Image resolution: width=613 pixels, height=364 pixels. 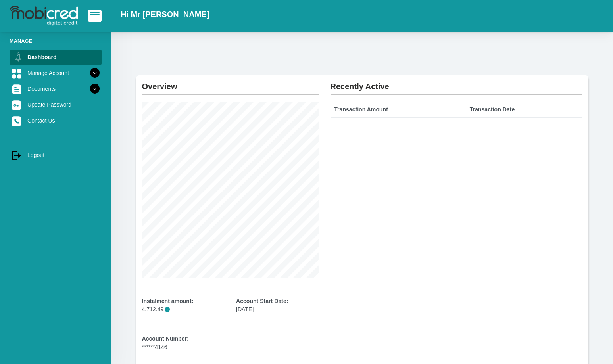 What do you see at coordinates (165, 338) in the screenshot?
I see `b: Account Number:` at bounding box center [165, 338].